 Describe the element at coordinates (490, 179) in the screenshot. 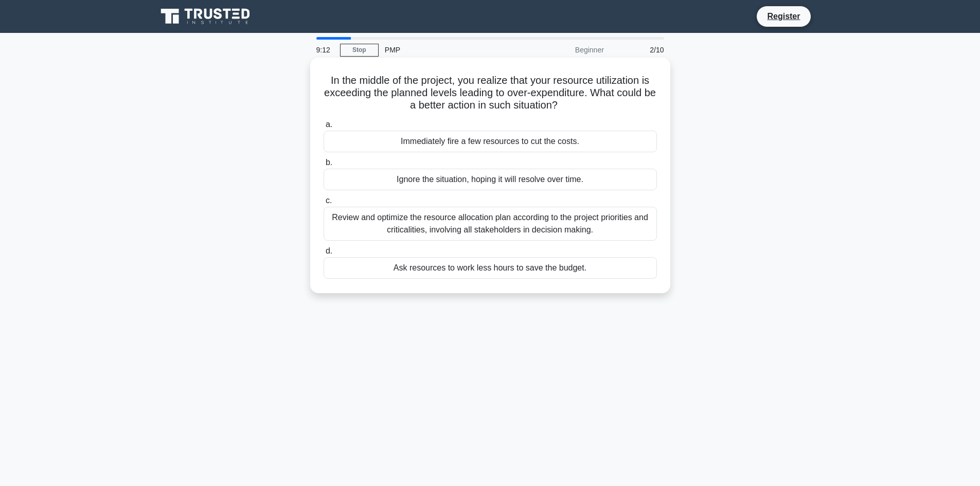

I see `div: Ignore the situation, hoping it will resolve over time.` at that location.